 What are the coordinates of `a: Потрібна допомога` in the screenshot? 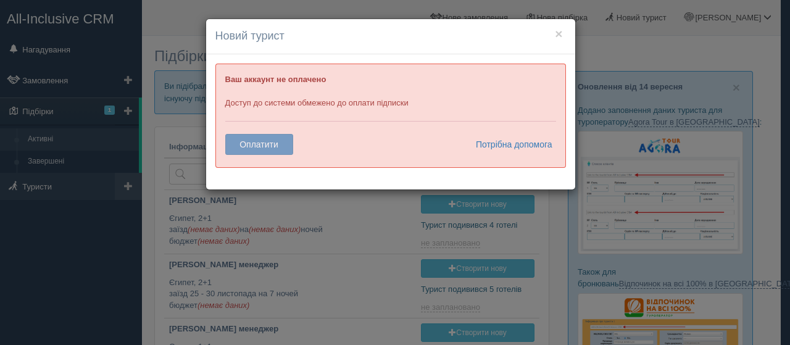 It's located at (511, 144).